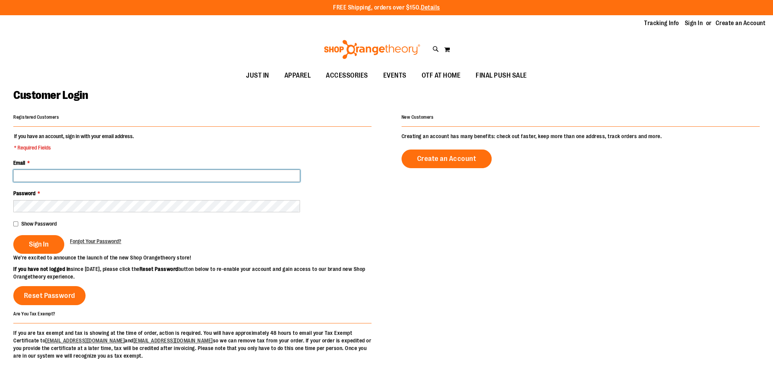  What do you see at coordinates (36, 117) in the screenshot?
I see `strong: Registered Customers` at bounding box center [36, 117].